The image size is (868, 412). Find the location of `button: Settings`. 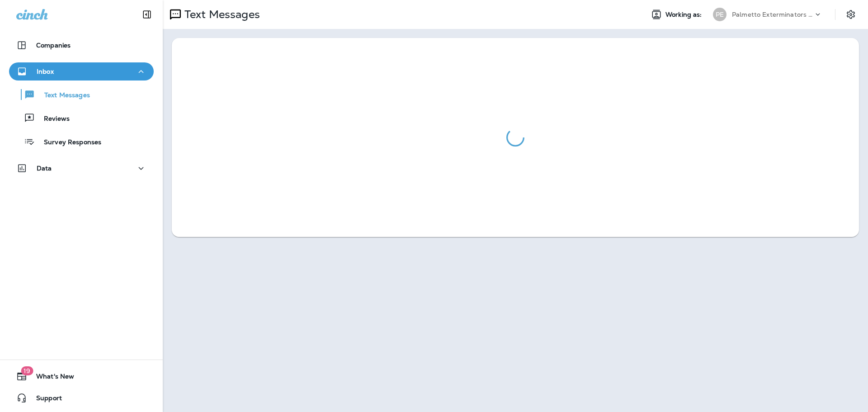

button: Settings is located at coordinates (850, 14).